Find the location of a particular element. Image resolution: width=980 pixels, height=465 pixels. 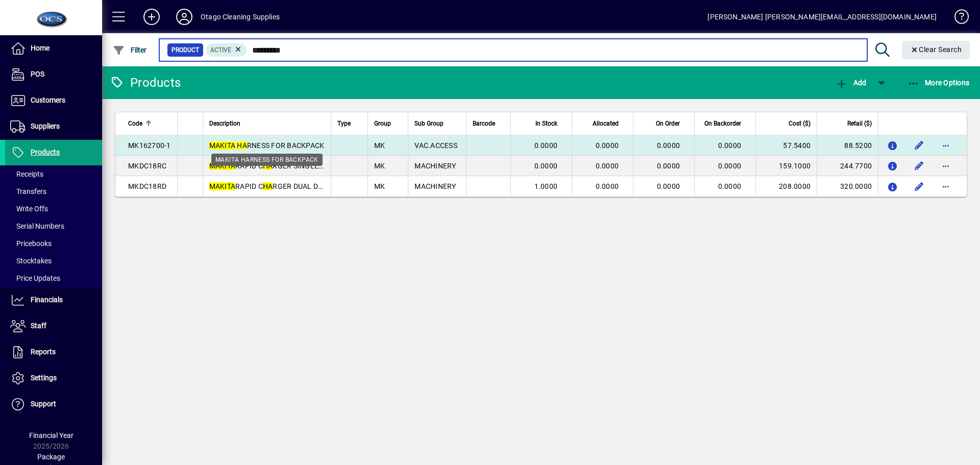

span: In Stock is located at coordinates (546, 123).